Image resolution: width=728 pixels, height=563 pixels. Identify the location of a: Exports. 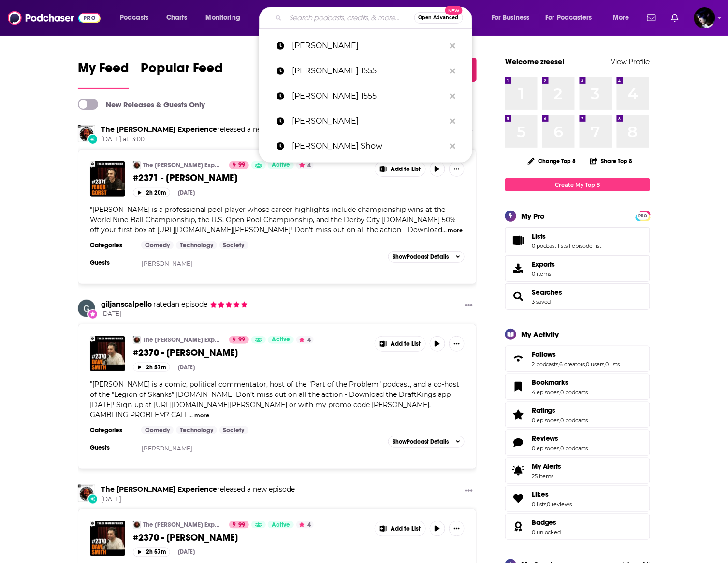
(577, 268).